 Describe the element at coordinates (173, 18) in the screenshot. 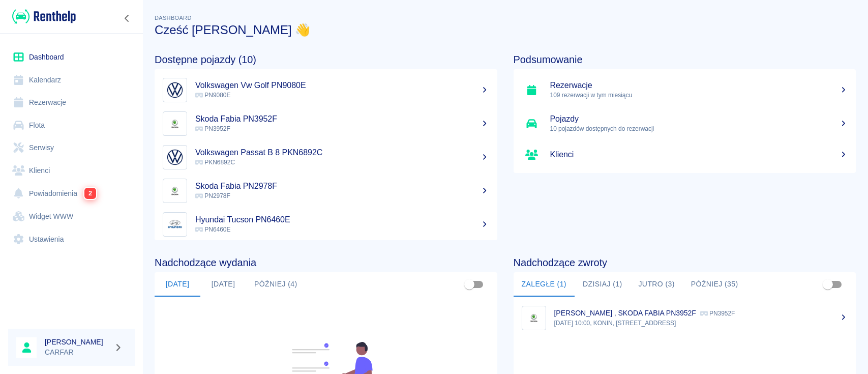

I see `span: Dashboard` at that location.